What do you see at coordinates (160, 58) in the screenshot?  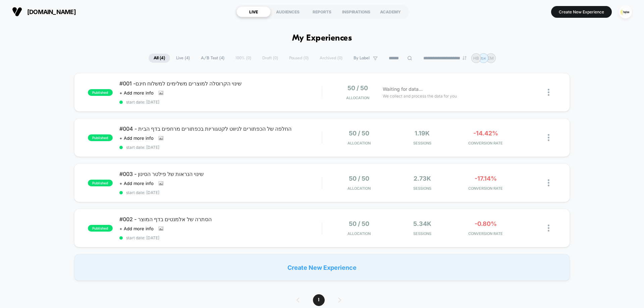 I see `span: All ( 4 )` at bounding box center [160, 58].